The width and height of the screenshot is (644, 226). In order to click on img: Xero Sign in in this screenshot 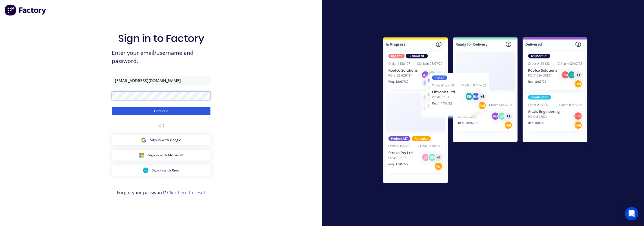, I will do `click(146, 170)`.